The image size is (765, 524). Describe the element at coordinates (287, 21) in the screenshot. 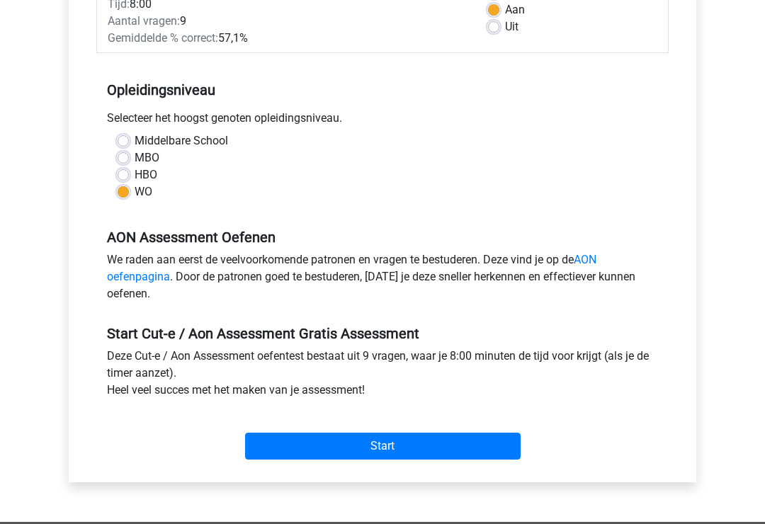

I see `div: 9` at that location.